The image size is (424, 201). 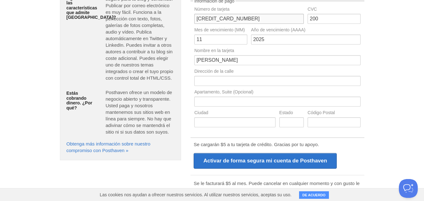 I want to click on font: Mes de vencimiento (MM), so click(x=220, y=30).